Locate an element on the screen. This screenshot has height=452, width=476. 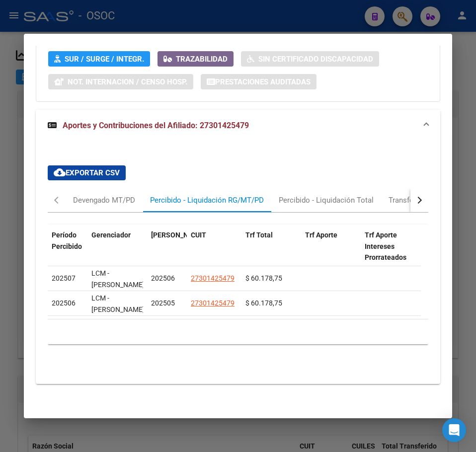
mat-icon: cloud_download is located at coordinates (60, 173).